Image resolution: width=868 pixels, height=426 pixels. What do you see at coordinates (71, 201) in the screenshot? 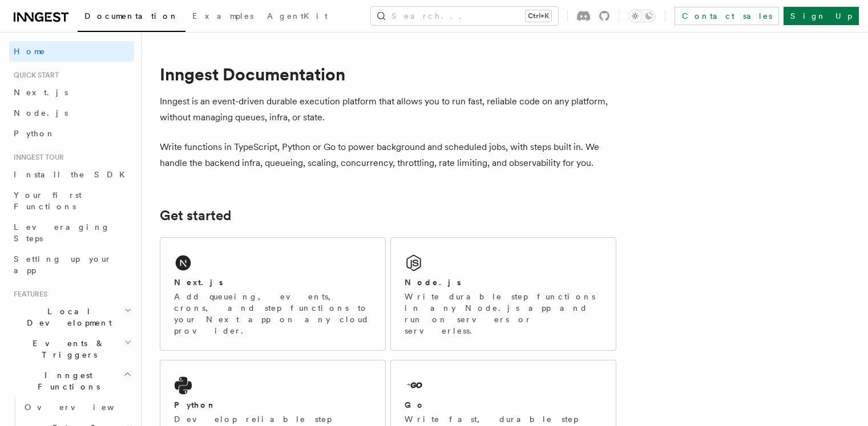
I see `a: Your first Functions` at bounding box center [71, 201].